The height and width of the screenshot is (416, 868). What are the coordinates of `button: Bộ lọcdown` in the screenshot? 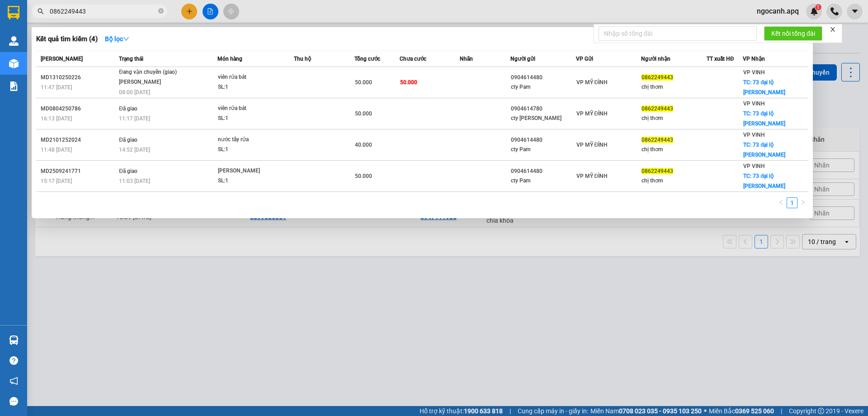 It's located at (117, 39).